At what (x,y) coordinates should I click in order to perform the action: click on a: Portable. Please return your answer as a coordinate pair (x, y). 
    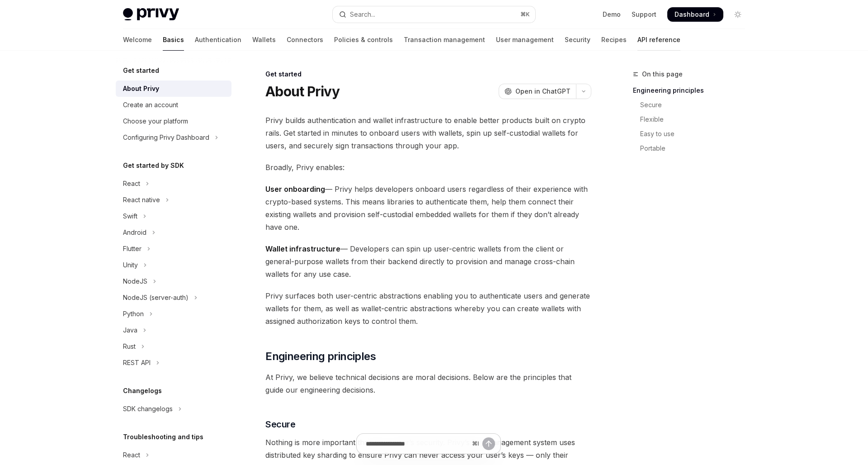
    Looking at the image, I should click on (693, 148).